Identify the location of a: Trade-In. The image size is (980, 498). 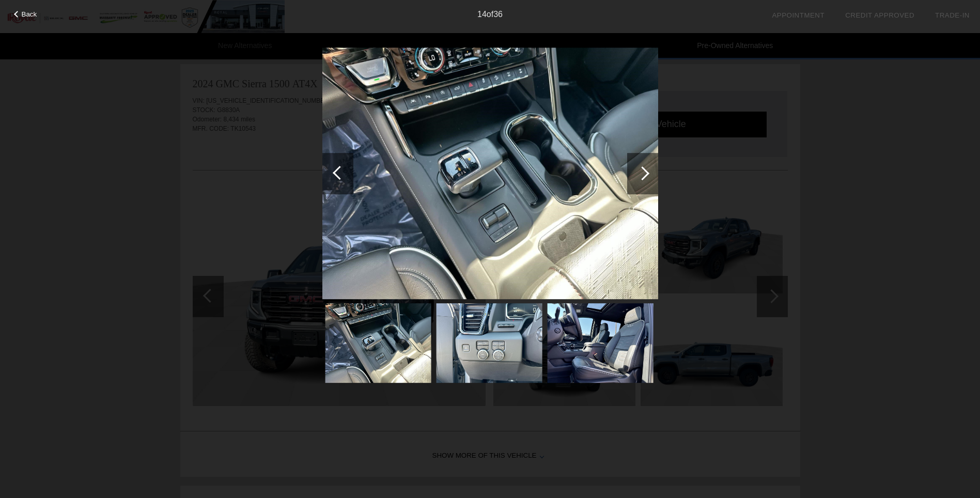
(953, 15).